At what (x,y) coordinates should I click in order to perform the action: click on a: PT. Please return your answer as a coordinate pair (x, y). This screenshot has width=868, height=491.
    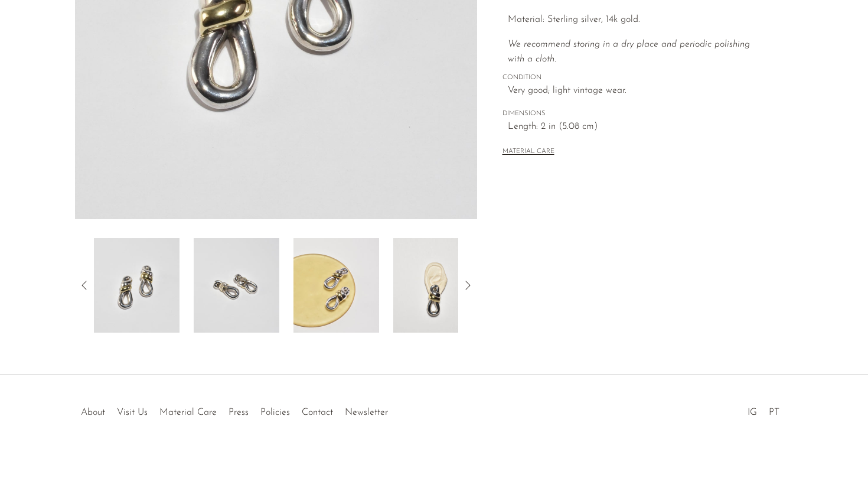
    Looking at the image, I should click on (774, 412).